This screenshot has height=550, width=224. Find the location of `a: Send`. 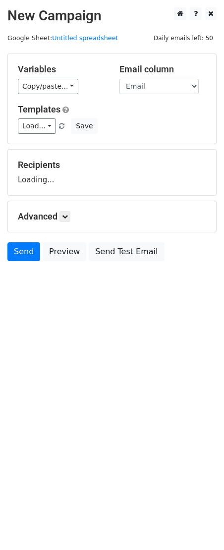

a: Send is located at coordinates (24, 252).